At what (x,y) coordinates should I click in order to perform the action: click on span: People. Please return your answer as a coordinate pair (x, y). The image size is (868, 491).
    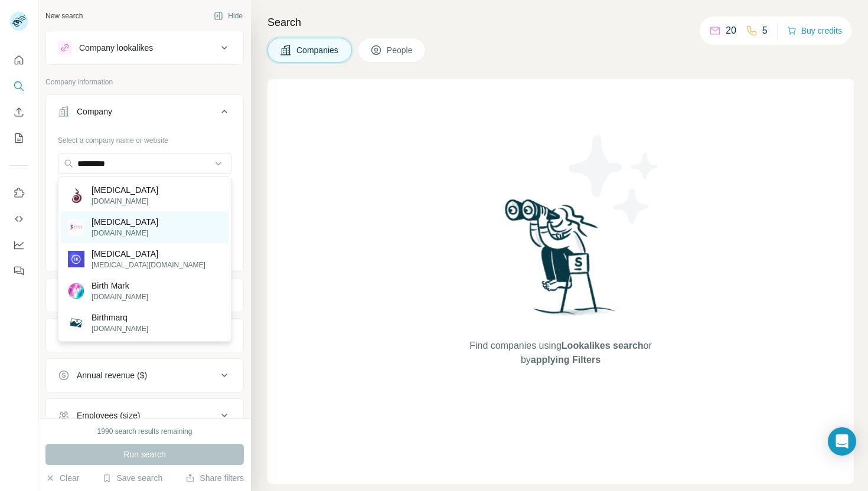
    Looking at the image, I should click on (400, 50).